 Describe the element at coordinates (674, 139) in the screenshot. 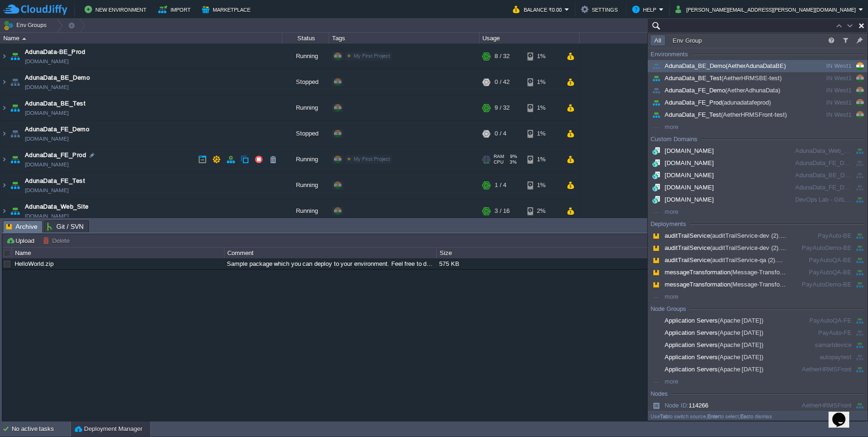

I see `div: Custom Domains` at that location.